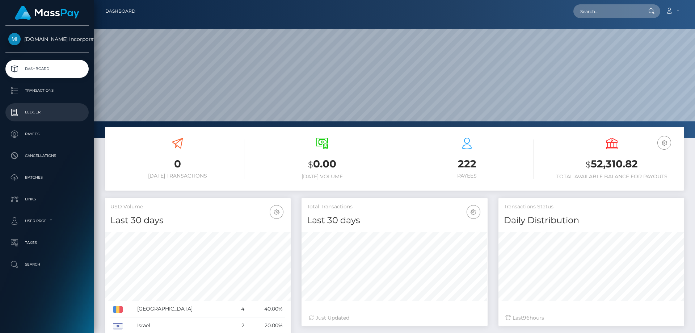 This screenshot has height=333, width=695. What do you see at coordinates (177, 164) in the screenshot?
I see `h3: 0` at bounding box center [177, 164].